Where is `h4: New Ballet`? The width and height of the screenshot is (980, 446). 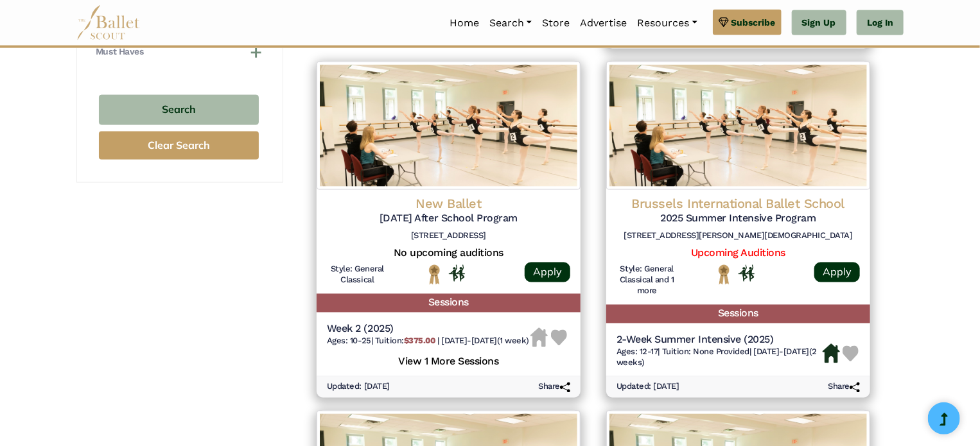
h4: New Ballet is located at coordinates (448, 203).